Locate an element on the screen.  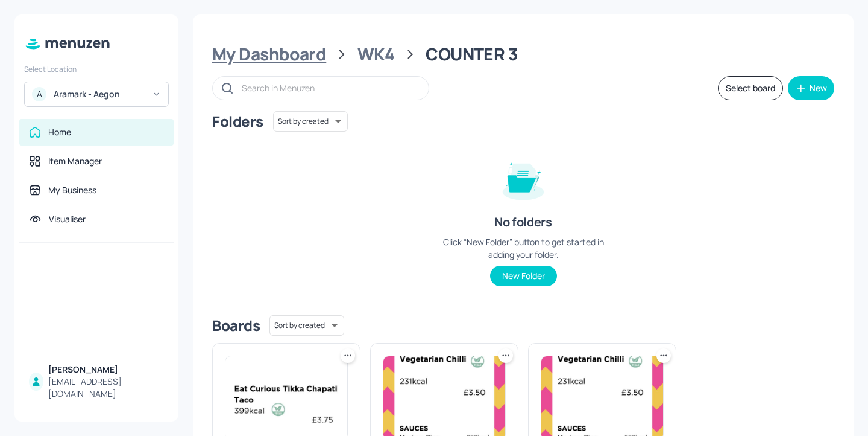
img: folder-empty is located at coordinates (523, 179).